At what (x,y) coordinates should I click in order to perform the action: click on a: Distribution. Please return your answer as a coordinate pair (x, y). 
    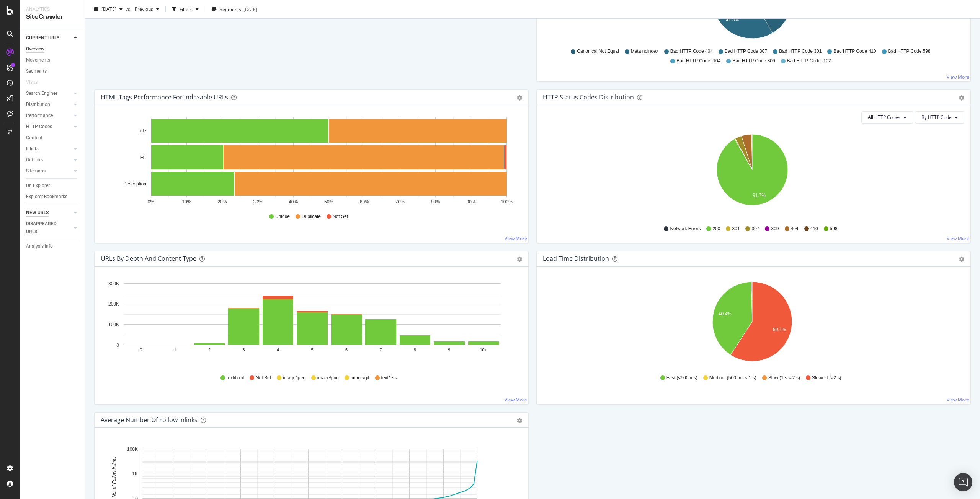
    Looking at the image, I should click on (48, 105).